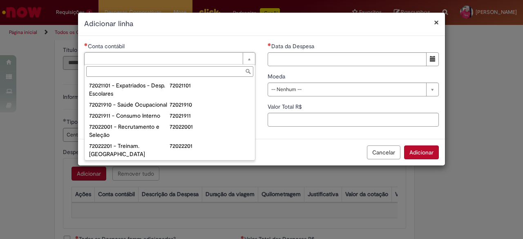  Describe the element at coordinates (130, 131) in the screenshot. I see `div: 72022001 - Recrutamento e Seleção` at that location.